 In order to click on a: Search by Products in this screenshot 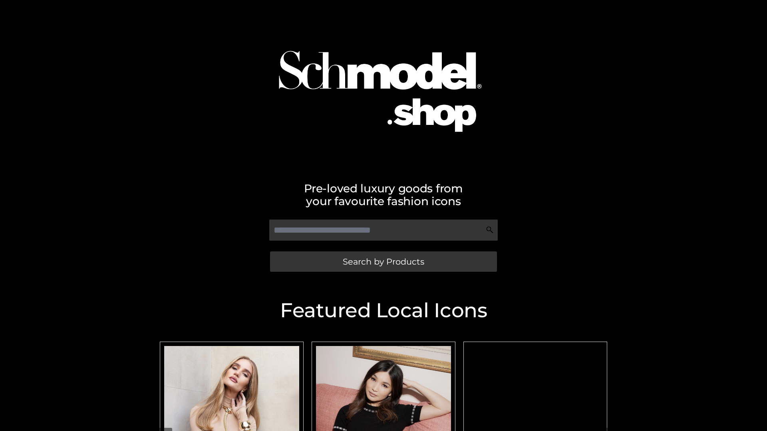, I will do `click(383, 262)`.